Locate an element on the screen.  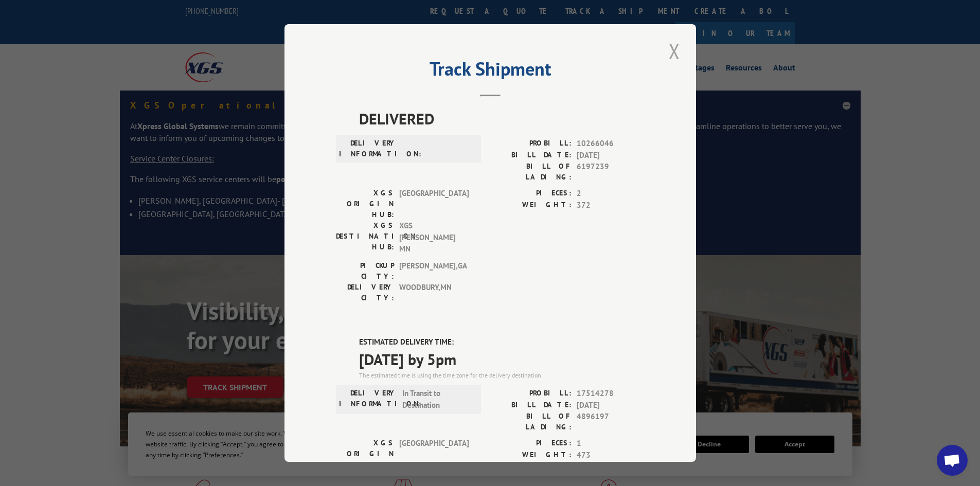
a: Open chat is located at coordinates (952, 460).